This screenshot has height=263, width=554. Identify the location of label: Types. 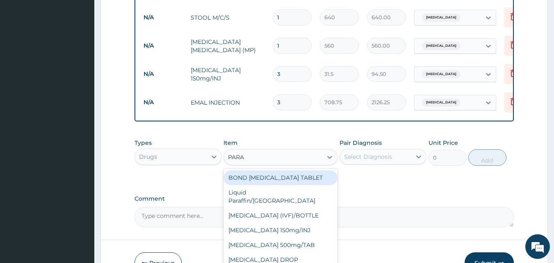
(143, 143).